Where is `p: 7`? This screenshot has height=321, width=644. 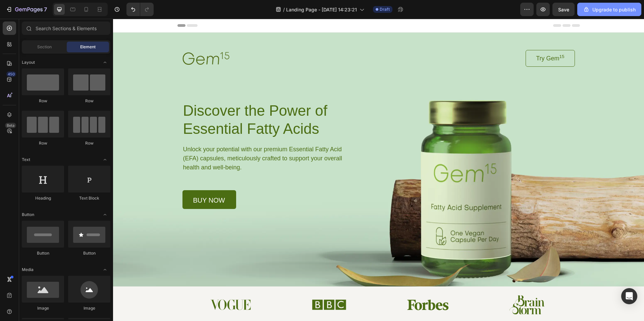
p: 7 is located at coordinates (45, 9).